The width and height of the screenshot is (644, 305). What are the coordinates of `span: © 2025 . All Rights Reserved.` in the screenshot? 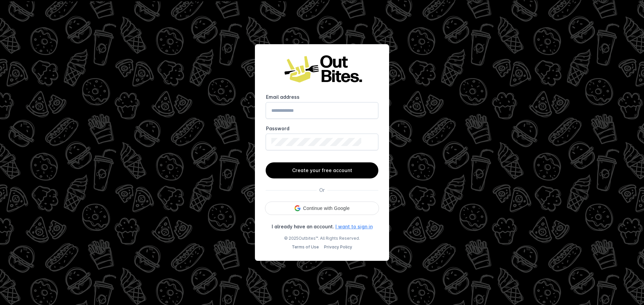 It's located at (322, 238).